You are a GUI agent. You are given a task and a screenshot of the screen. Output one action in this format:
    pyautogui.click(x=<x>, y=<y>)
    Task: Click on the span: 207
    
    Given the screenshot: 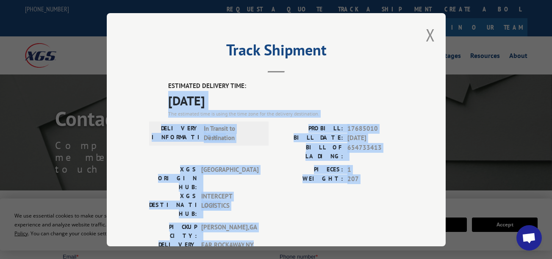 What is the action you would take?
    pyautogui.click(x=375, y=179)
    